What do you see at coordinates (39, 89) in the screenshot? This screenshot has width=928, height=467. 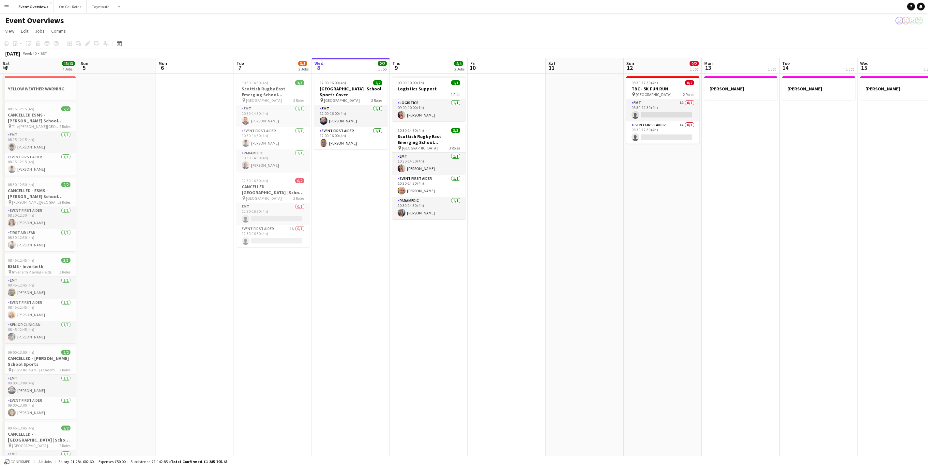 I see `h3: YELLOW WEATHER WARNING` at bounding box center [39, 89].